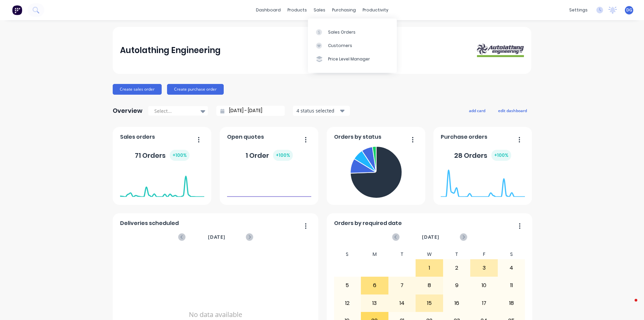  What do you see at coordinates (195, 89) in the screenshot?
I see `button: Create purchase order` at bounding box center [195, 89].